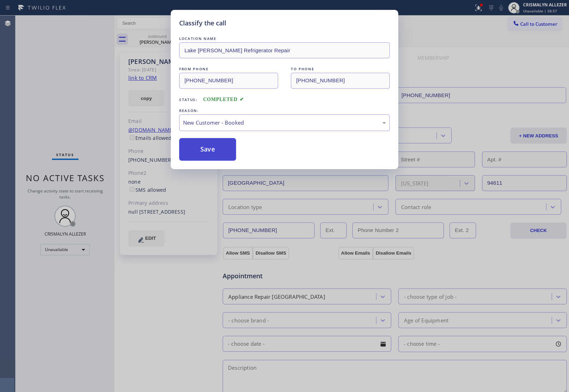  What do you see at coordinates (188, 99) in the screenshot?
I see `span: Status:` at bounding box center [188, 99].